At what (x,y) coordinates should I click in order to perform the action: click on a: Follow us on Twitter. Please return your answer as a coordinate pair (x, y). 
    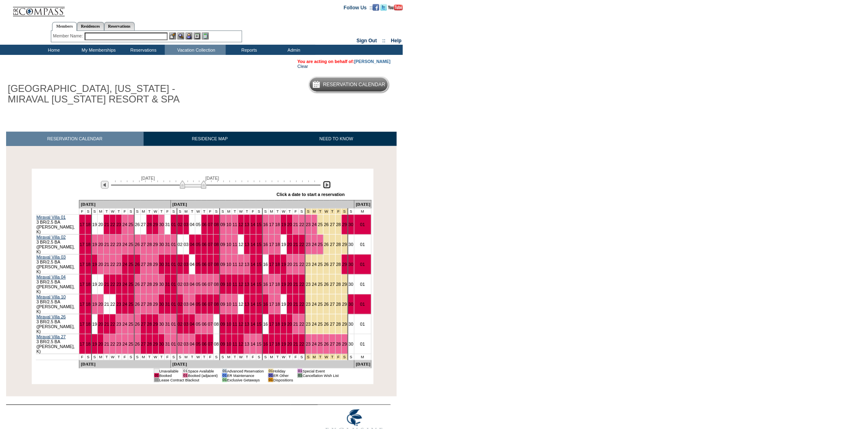
    Looking at the image, I should click on (384, 7).